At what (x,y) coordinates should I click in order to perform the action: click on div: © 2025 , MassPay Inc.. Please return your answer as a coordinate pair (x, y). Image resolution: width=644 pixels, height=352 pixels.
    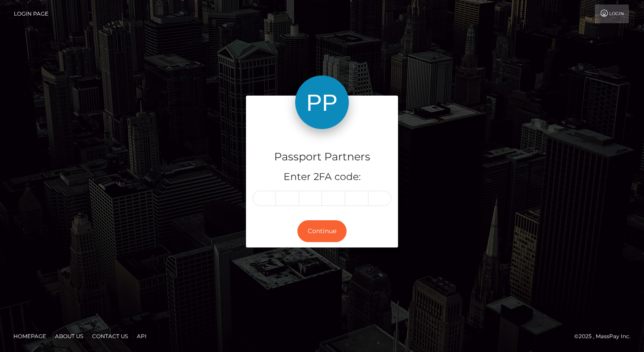
    Looking at the image, I should click on (606, 337).